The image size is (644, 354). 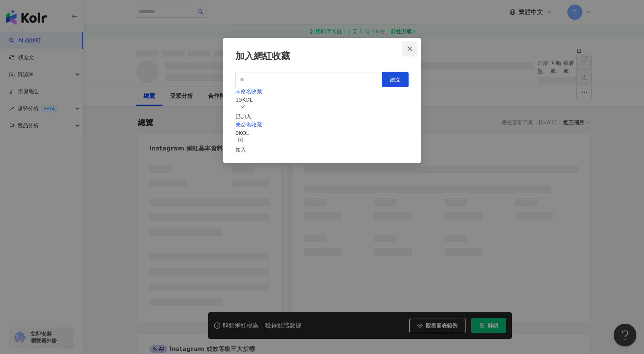 What do you see at coordinates (322, 133) in the screenshot?
I see `div: 0 KOL` at bounding box center [322, 133].